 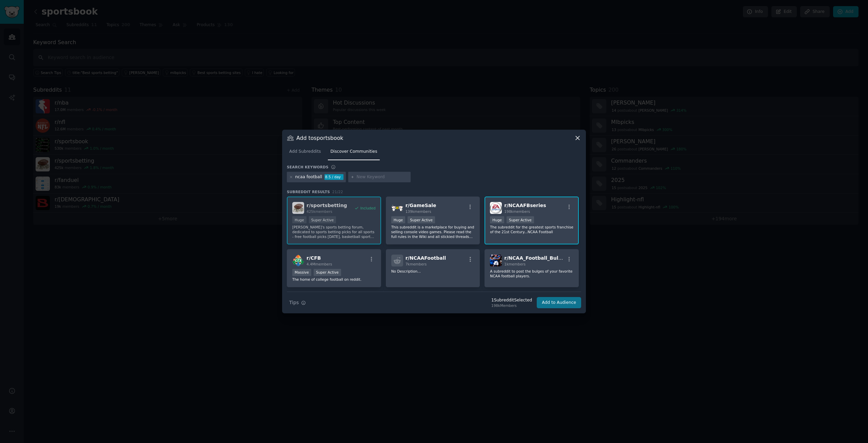 What do you see at coordinates (397, 207) in the screenshot?
I see `img: GameSale` at bounding box center [397, 207].